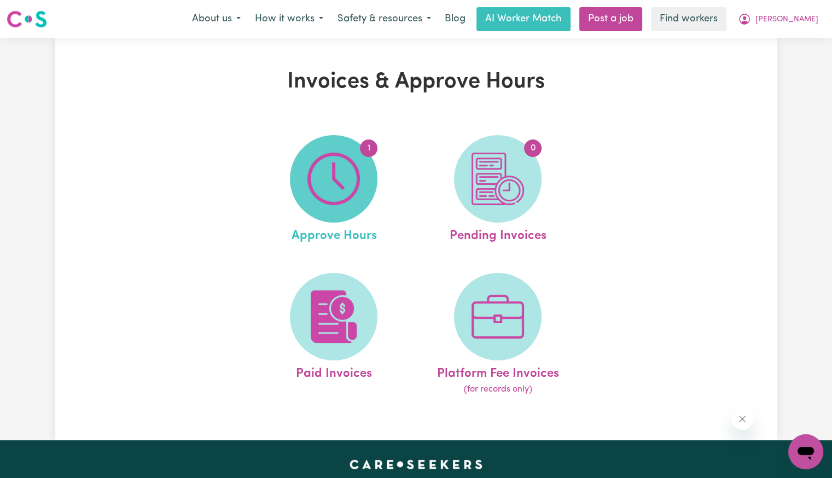 Image resolution: width=832 pixels, height=478 pixels. What do you see at coordinates (334, 372) in the screenshot?
I see `span: Paid Invoices` at bounding box center [334, 372].